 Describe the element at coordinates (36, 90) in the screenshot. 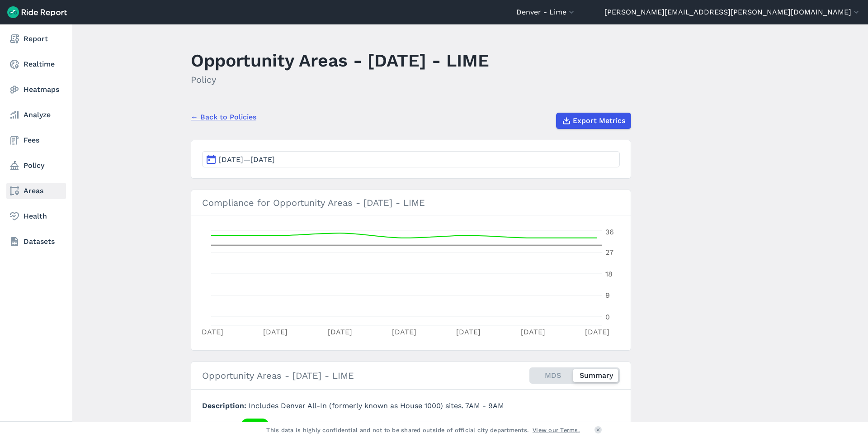

I see `a: Heatmaps` at that location.